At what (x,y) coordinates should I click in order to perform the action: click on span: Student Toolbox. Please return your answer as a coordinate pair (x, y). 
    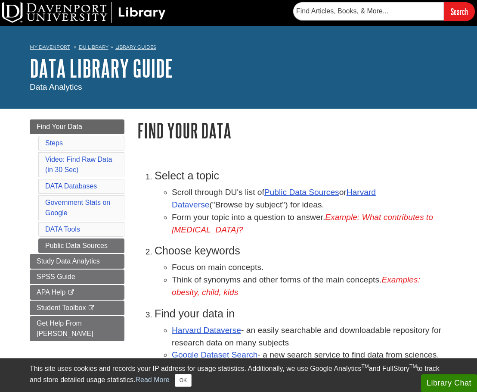
    Looking at the image, I should click on (61, 307).